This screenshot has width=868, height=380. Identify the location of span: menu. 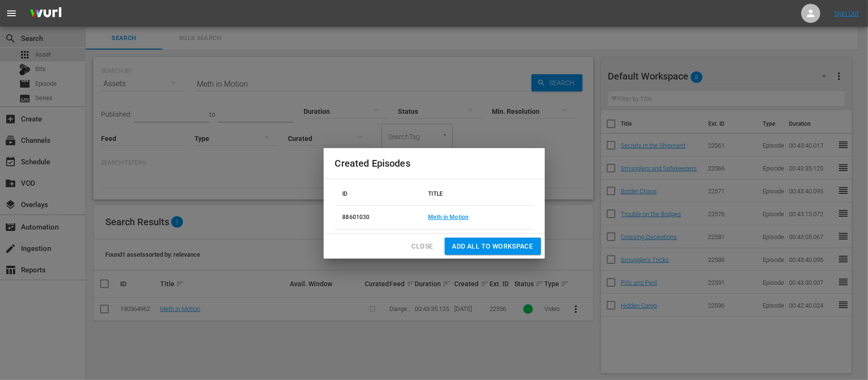
(12, 14).